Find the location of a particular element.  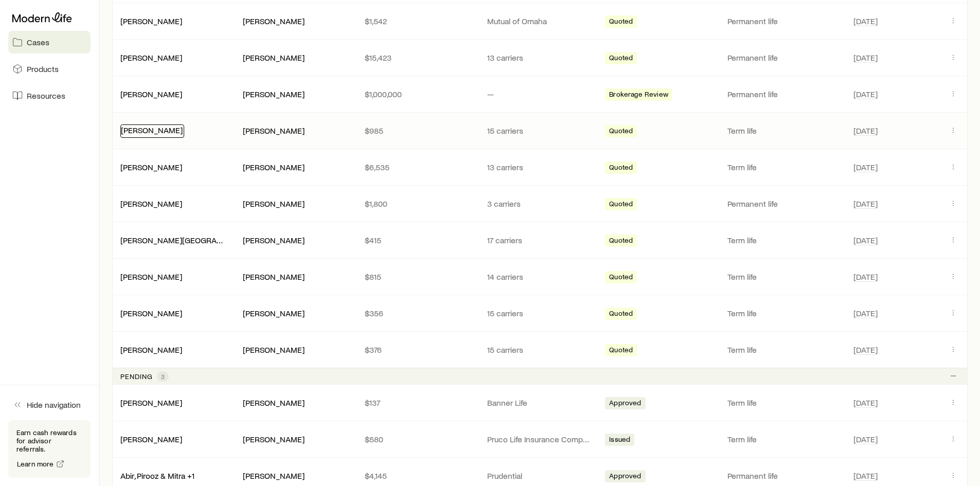

p: Pruco Life Insurance Company is located at coordinates (540, 439).